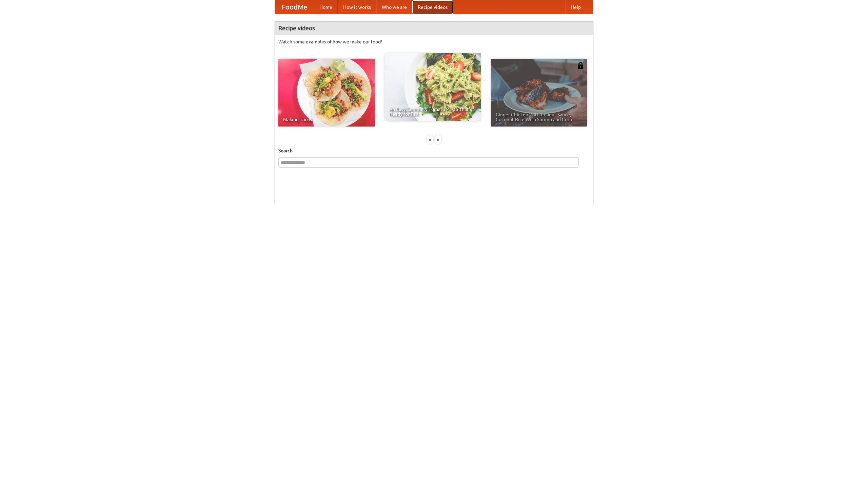 Image resolution: width=868 pixels, height=480 pixels. Describe the element at coordinates (327, 119) in the screenshot. I see `span: Making Tacos` at that location.